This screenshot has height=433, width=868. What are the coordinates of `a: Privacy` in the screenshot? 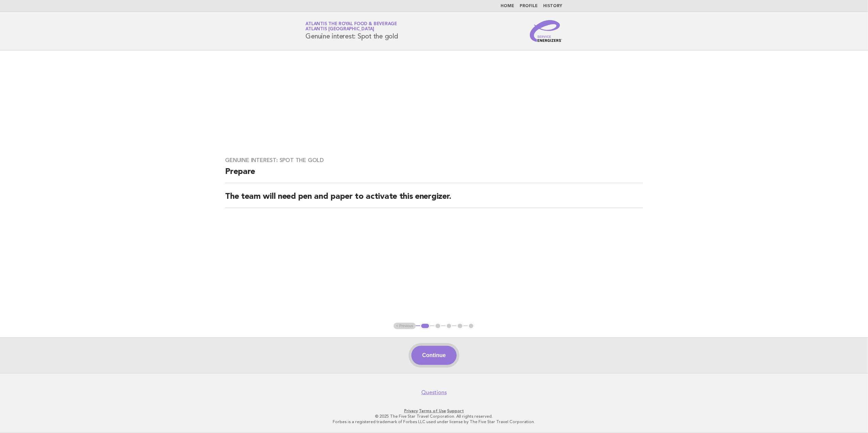 It's located at (411, 411).